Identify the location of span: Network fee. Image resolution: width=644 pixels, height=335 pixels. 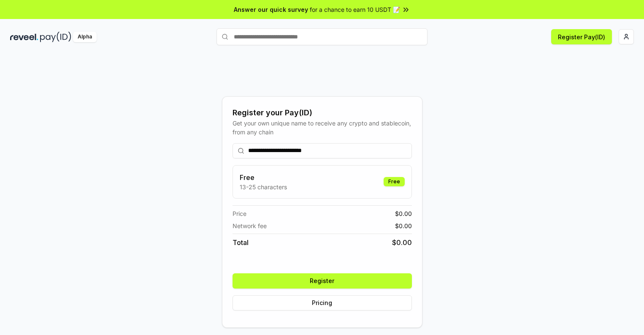
(249, 226).